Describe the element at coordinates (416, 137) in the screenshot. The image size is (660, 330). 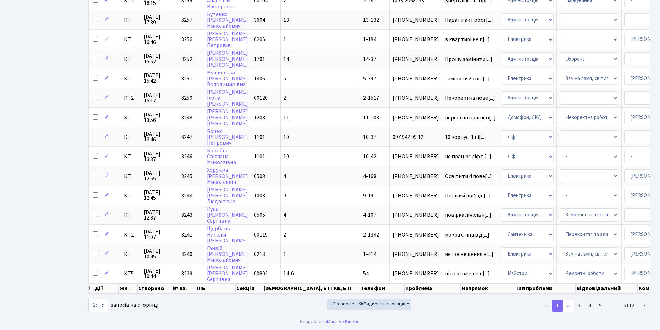
I see `span: 097 942 99 12` at that location.